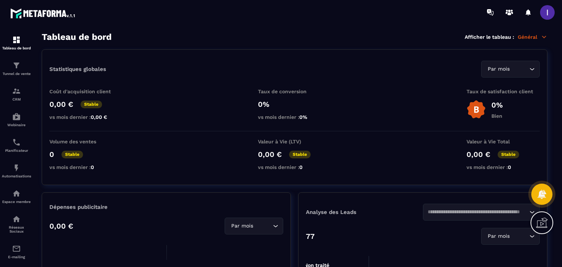 The image size is (562, 267). Describe the element at coordinates (16, 99) in the screenshot. I see `p: CRM` at that location.